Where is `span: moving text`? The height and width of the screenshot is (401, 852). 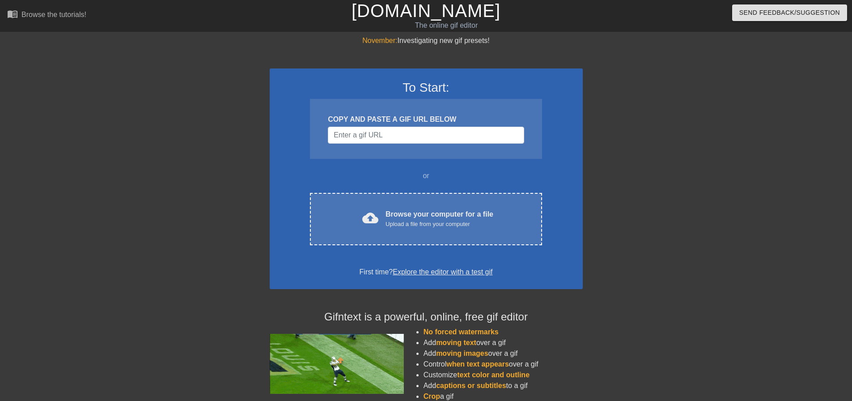 span: moving text is located at coordinates (456, 342).